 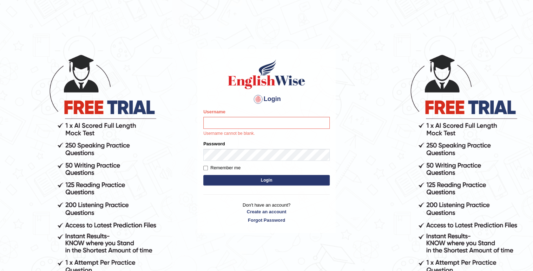 What do you see at coordinates (267, 99) in the screenshot?
I see `h4: Login` at bounding box center [267, 99].